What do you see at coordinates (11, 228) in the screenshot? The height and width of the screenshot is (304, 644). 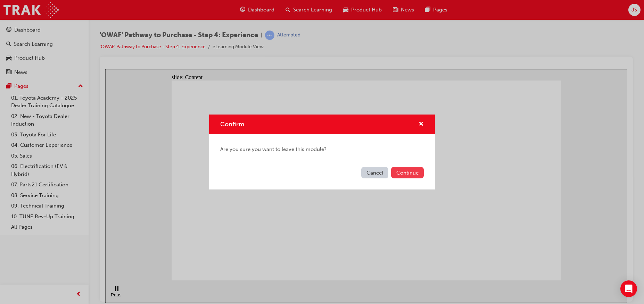 I see `div: Pause (Ctrl+Alt+P)` at bounding box center [11, 228].